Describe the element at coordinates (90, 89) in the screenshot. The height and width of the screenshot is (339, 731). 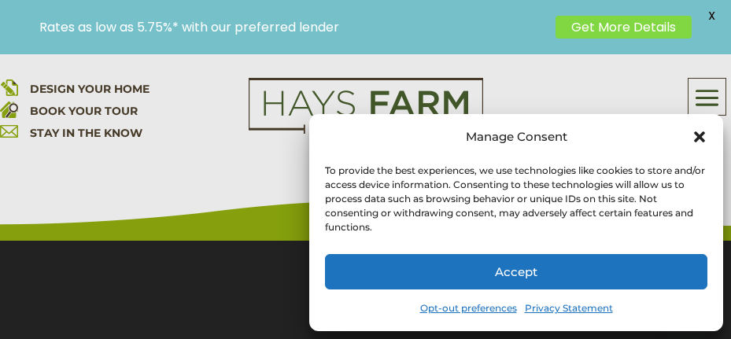
I see `span: DESIGN YOUR HOME` at that location.